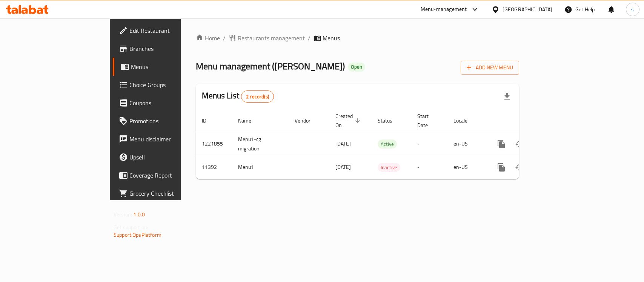  I want to click on span: ID, so click(209, 121).